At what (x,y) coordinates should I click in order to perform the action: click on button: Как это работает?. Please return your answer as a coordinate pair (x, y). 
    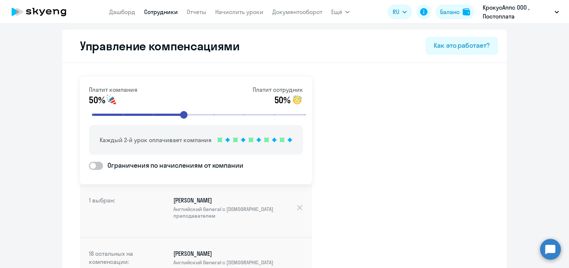
    Looking at the image, I should click on (462, 46).